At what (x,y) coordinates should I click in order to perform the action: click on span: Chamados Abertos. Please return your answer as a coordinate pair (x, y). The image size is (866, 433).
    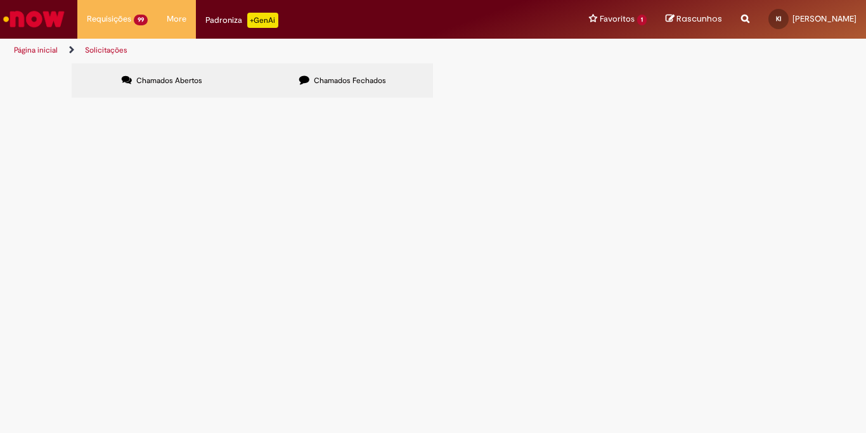
    Looking at the image, I should click on (169, 80).